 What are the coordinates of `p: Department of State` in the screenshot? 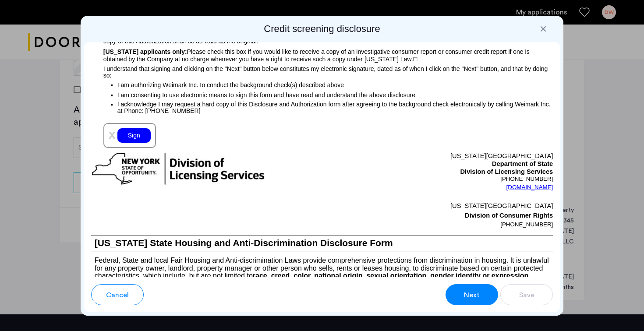 It's located at (437, 164).